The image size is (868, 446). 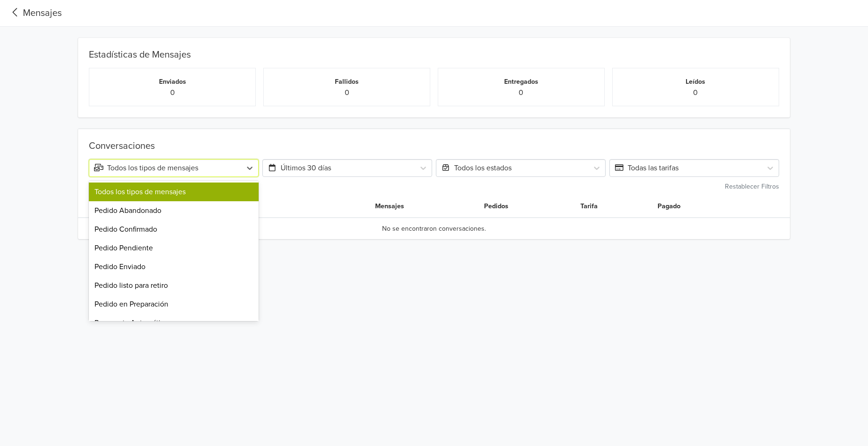 What do you see at coordinates (434, 148) in the screenshot?
I see `div: Conversaciones` at bounding box center [434, 148].